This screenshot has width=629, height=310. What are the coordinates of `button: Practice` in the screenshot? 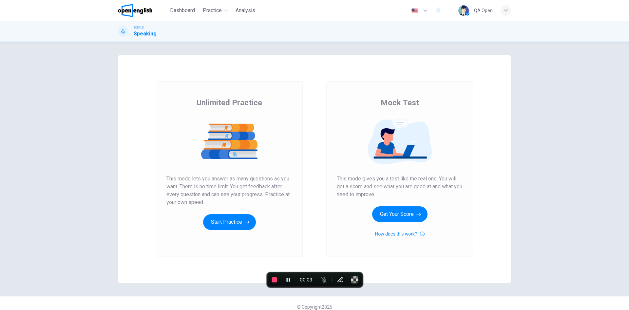 It's located at (215, 10).